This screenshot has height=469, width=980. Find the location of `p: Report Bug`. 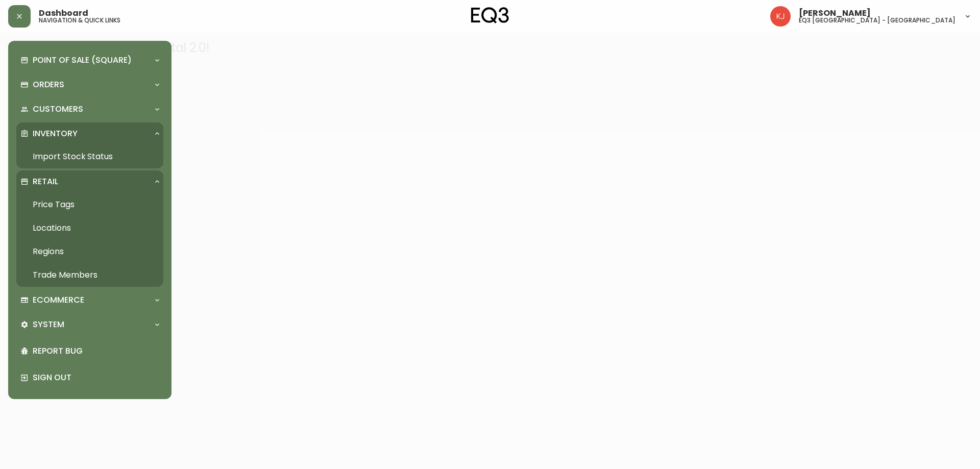

p: Report Bug is located at coordinates (96, 351).